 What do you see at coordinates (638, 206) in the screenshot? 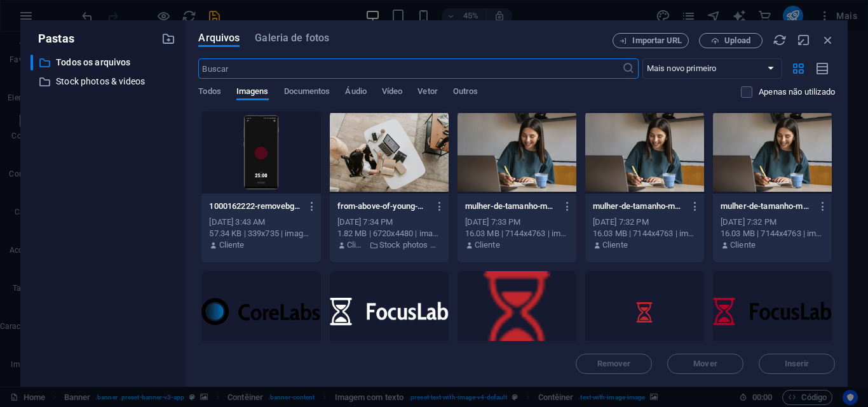
I see `p: mulher-de-tamanho-medio-desfrutar-de-um-matcha-azul-TyJxhzAMMHgpVx_ziIZlbQ.jpg` at bounding box center [638, 206].